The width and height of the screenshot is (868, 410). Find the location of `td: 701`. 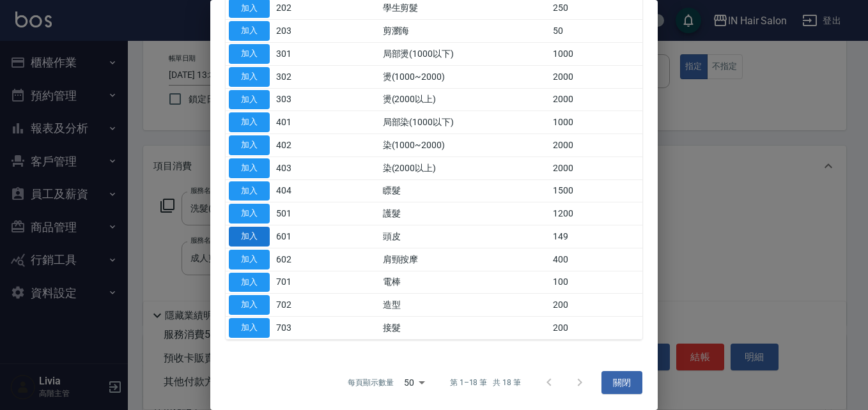

td: 701 is located at coordinates (299, 282).